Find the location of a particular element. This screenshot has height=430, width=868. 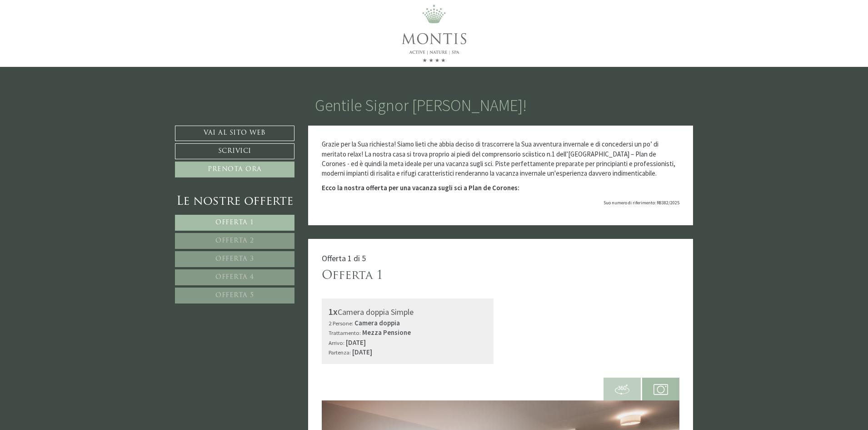

small: Trattamento: is located at coordinates (345, 333).